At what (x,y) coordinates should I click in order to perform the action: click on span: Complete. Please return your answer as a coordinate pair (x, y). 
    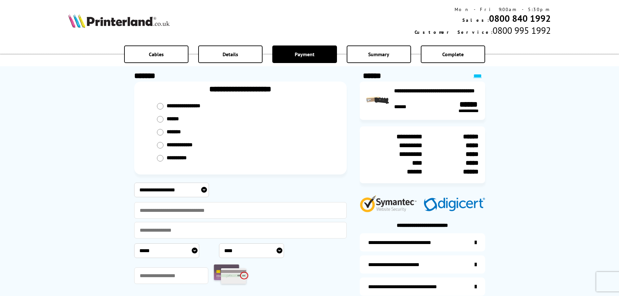
    Looking at the image, I should click on (453, 54).